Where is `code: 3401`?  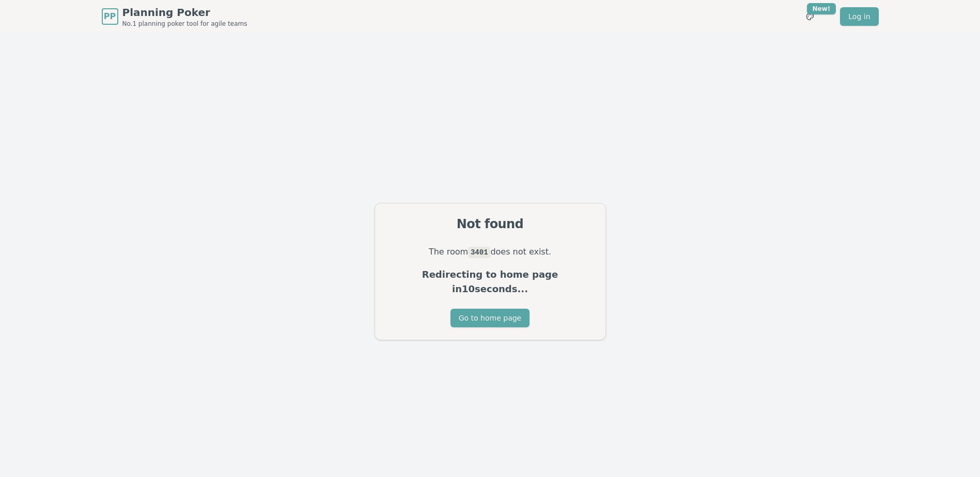
code: 3401 is located at coordinates (479, 252).